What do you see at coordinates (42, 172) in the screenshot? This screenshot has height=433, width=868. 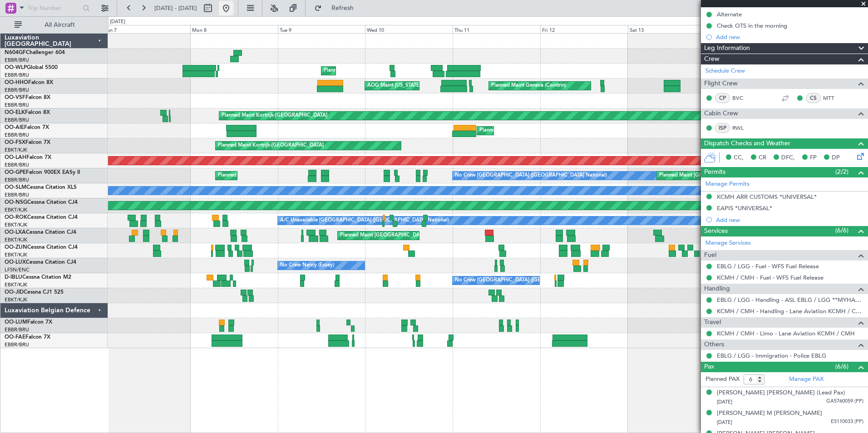 I see `a: OO-GPEFalcon 900EX EASy II` at bounding box center [42, 172].